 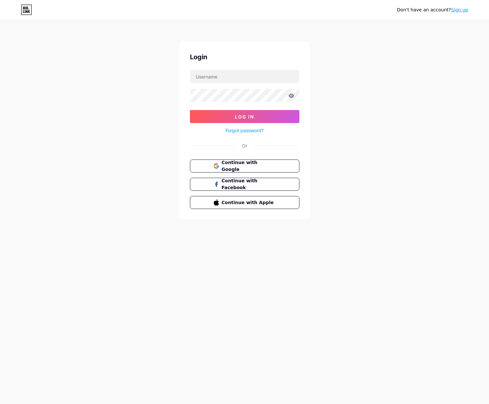 I want to click on button: Continue with Google, so click(x=245, y=166).